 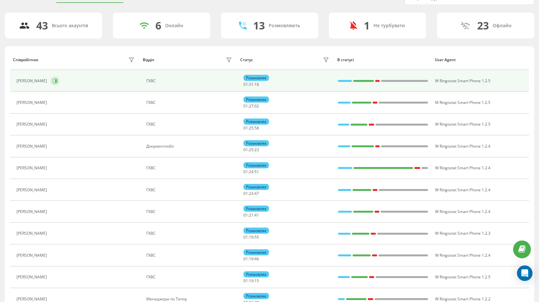 What do you see at coordinates (462, 299) in the screenshot?
I see `span: W Ringostat Smart Phone 1.2.2` at bounding box center [462, 299].